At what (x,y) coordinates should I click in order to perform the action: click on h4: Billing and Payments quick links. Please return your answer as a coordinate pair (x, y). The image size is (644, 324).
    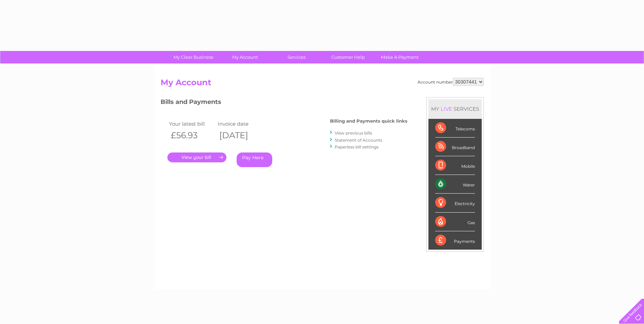
    Looking at the image, I should click on (369, 121).